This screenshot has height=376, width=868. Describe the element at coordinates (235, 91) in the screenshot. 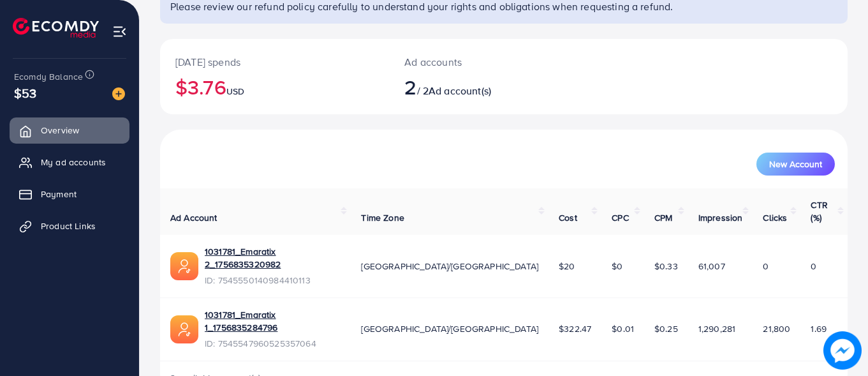

I see `span: USD` at that location.